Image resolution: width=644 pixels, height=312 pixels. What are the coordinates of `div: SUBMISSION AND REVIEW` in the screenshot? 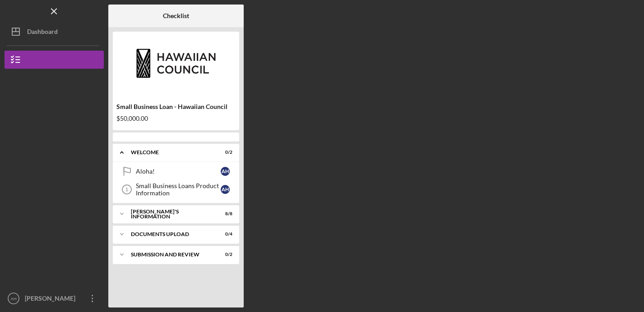 It's located at (171, 255).